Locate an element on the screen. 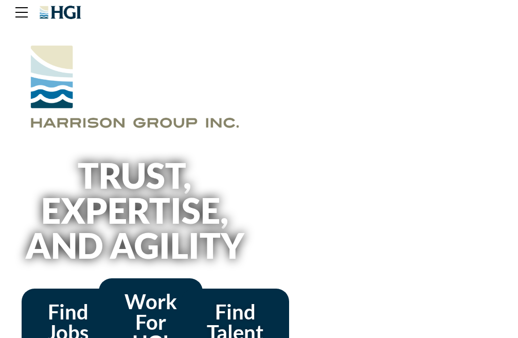 The width and height of the screenshot is (518, 338). h2: Trust, Expertise, and Agility is located at coordinates (135, 210).